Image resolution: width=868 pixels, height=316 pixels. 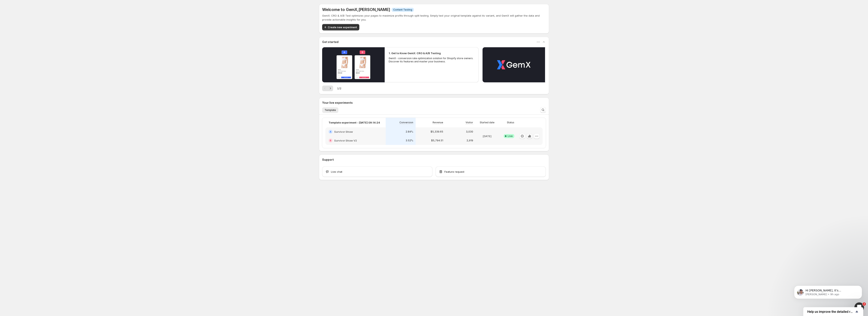 What do you see at coordinates (337, 103) in the screenshot?
I see `h3: Your live experiments` at bounding box center [337, 103].